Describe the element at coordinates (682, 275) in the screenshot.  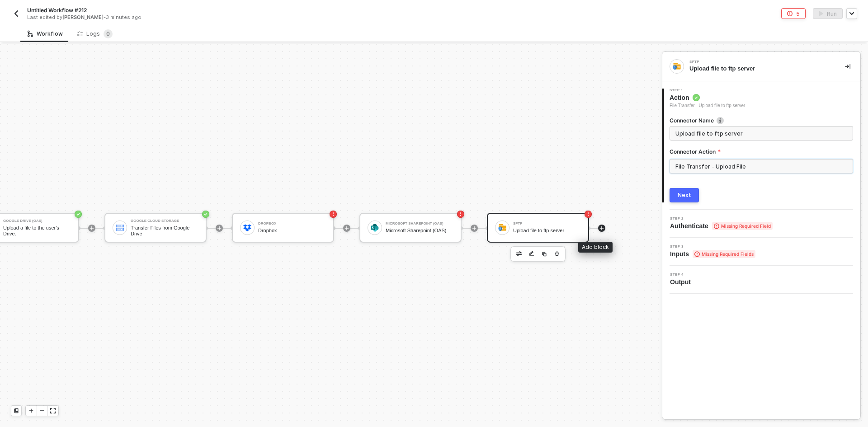
I see `span: Step 4` at that location.